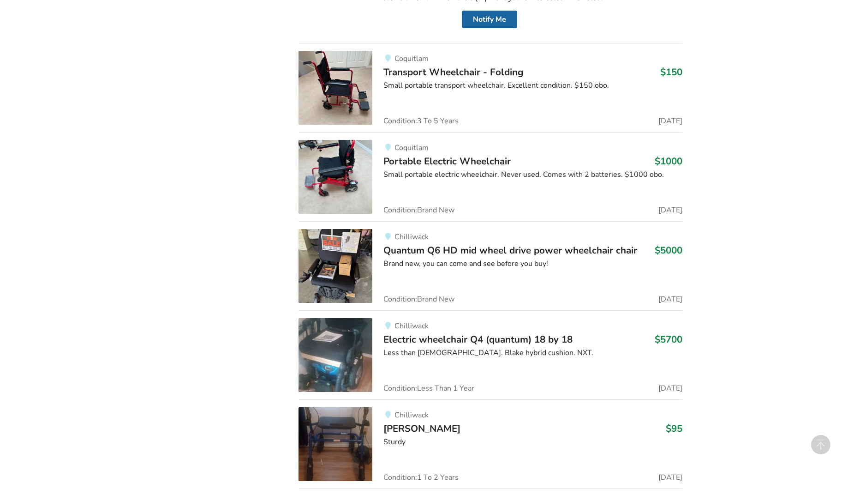 The height and width of the screenshot is (495, 848). Describe the element at coordinates (671, 72) in the screenshot. I see `h3: $150` at that location.